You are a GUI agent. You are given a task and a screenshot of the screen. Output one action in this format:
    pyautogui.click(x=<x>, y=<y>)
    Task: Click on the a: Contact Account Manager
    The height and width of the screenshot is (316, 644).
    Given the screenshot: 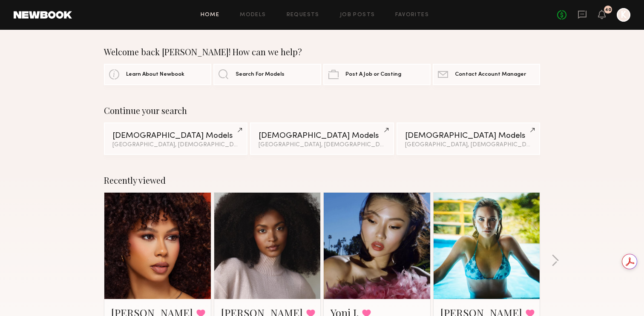 What is the action you would take?
    pyautogui.click(x=486, y=75)
    